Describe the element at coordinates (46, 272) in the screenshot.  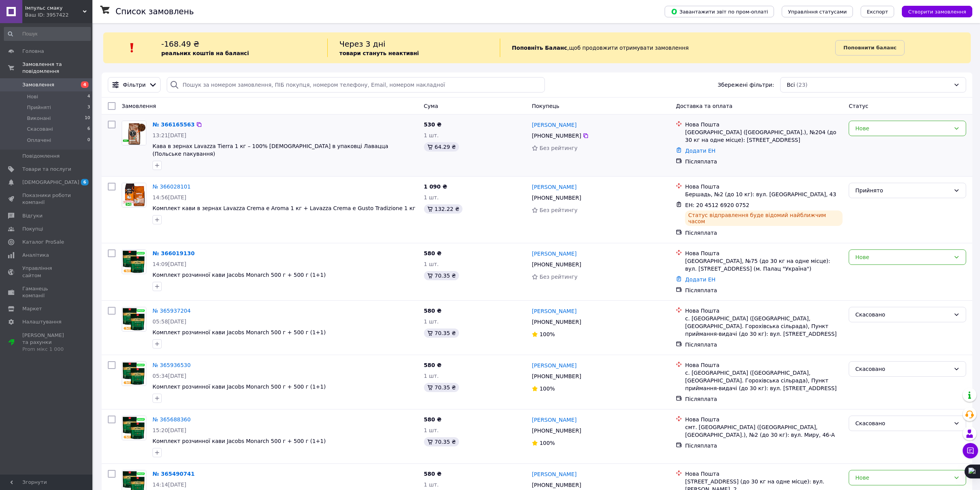
I see `span: Управління сайтом` at that location.